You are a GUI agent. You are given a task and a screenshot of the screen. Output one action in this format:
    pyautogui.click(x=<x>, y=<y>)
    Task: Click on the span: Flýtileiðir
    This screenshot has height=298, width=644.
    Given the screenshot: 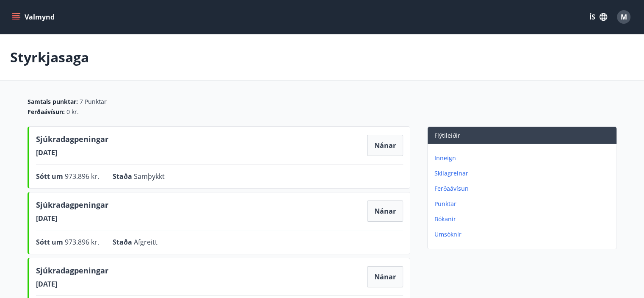 What is the action you would take?
    pyautogui.click(x=447, y=135)
    